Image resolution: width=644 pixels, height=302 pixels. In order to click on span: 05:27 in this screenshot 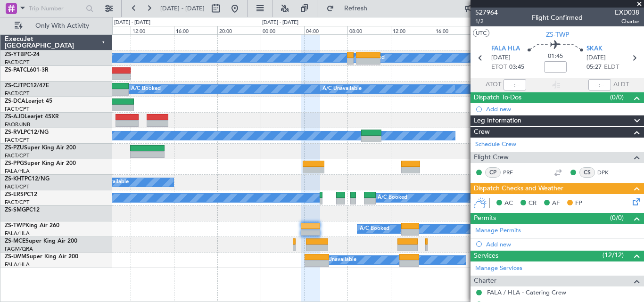, I will do `click(594, 67)`.